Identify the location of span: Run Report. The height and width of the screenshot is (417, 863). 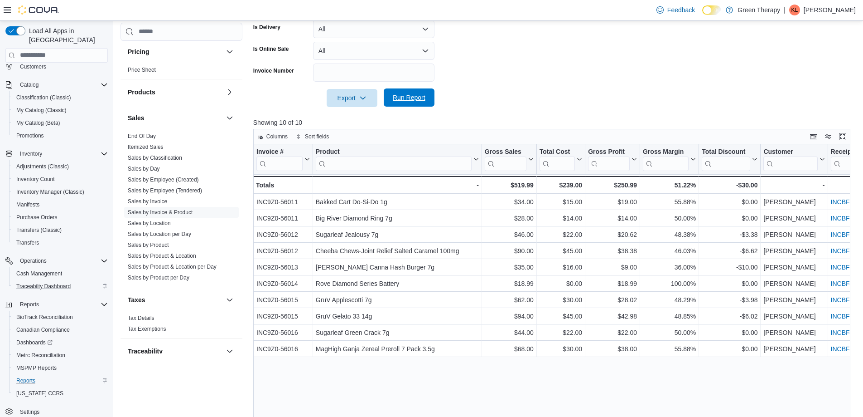
(409, 97).